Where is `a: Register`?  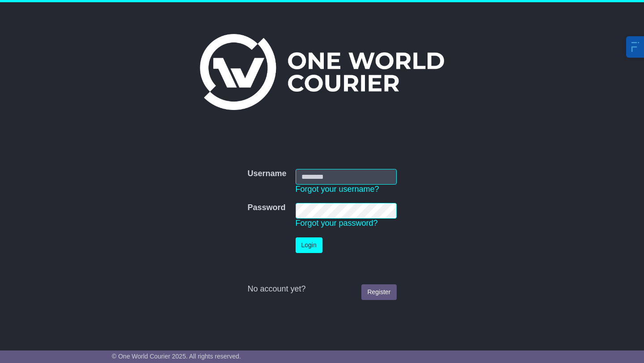 a: Register is located at coordinates (379, 292).